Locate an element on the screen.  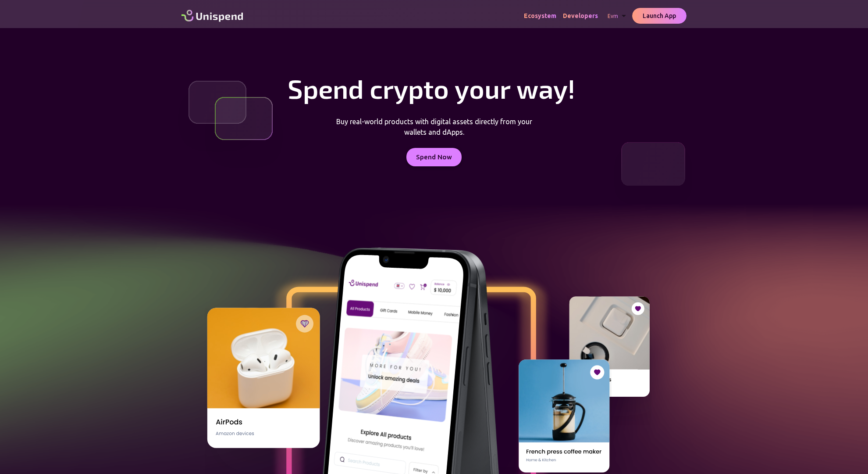
img: glass cards for hero is located at coordinates (230, 128).